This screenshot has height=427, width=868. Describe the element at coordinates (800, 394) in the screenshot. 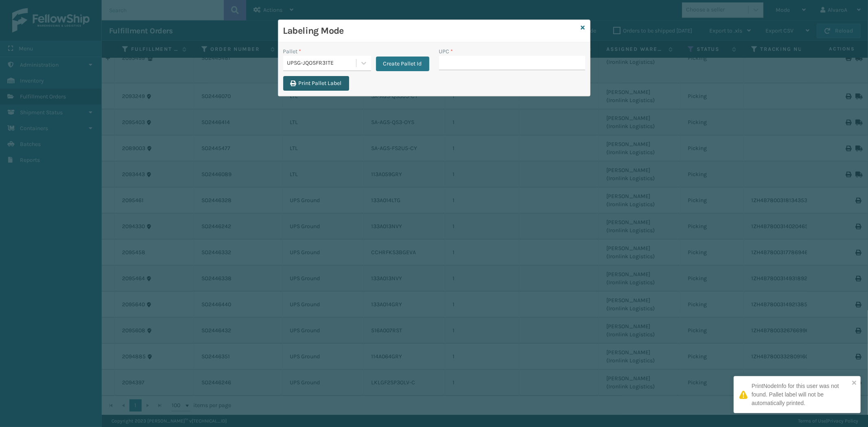

I see `div: PrintNodeInfo for this user was not found. Pallet label will not be automatically printed.` at that location.